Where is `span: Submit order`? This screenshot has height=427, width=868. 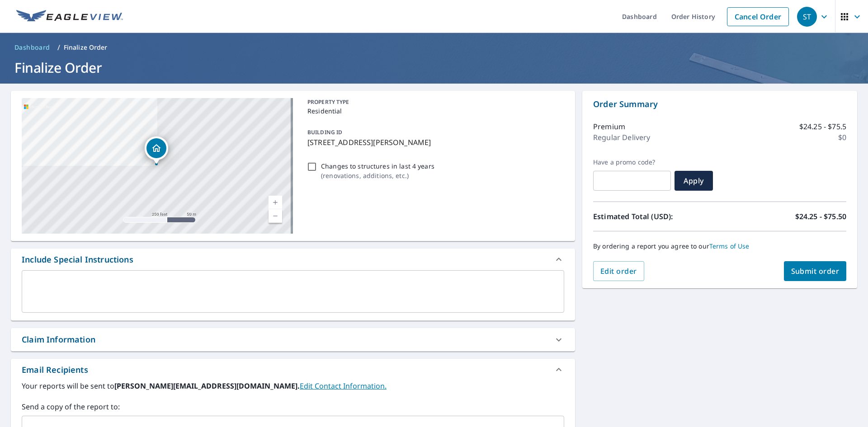 span: Submit order is located at coordinates (815, 271).